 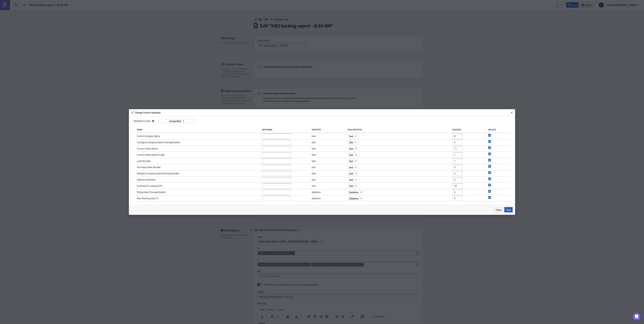 What do you see at coordinates (151, 192) in the screenshot?
I see `span: Pickup Date (Transportorder)` at bounding box center [151, 192].